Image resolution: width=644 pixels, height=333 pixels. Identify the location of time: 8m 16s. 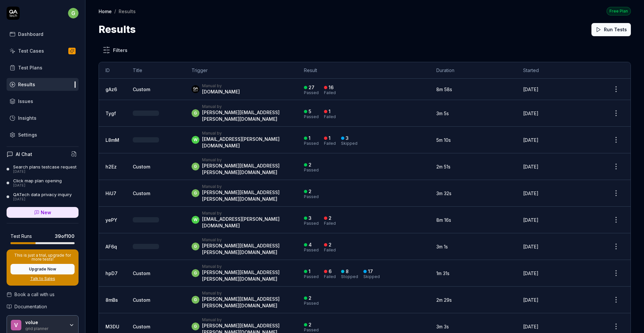
(443, 220).